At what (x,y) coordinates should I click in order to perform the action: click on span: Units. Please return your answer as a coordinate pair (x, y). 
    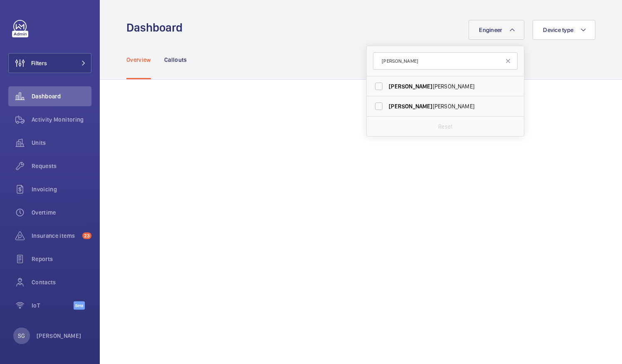
    Looking at the image, I should click on (62, 143).